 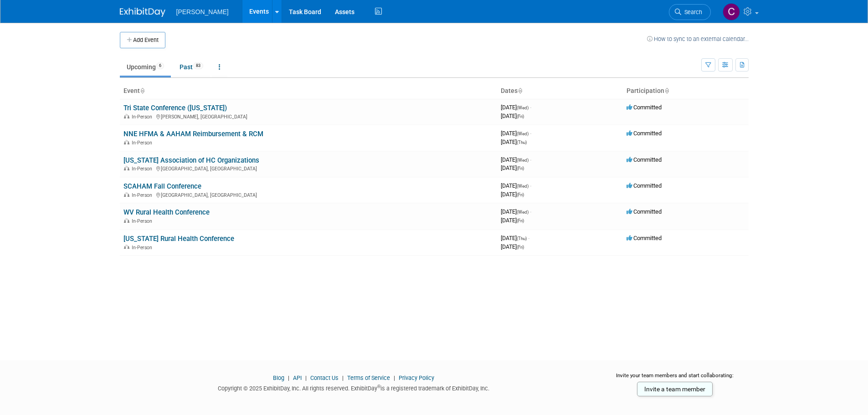 What do you see at coordinates (417, 378) in the screenshot?
I see `a: Privacy Policy` at bounding box center [417, 378].